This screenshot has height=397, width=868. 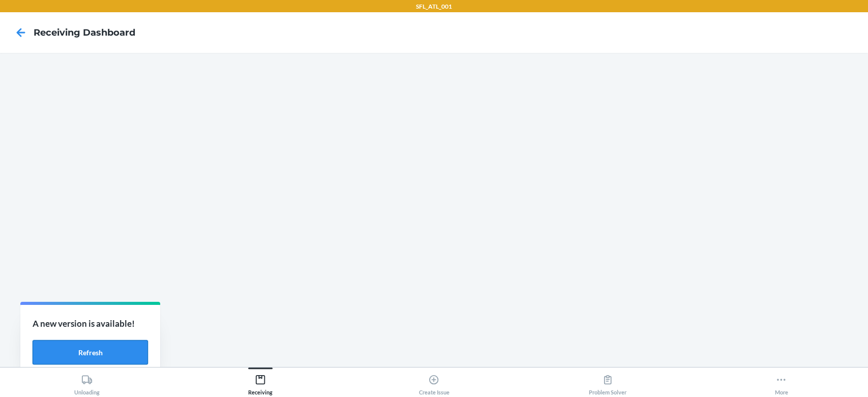 I want to click on div: Receiving, so click(x=261, y=383).